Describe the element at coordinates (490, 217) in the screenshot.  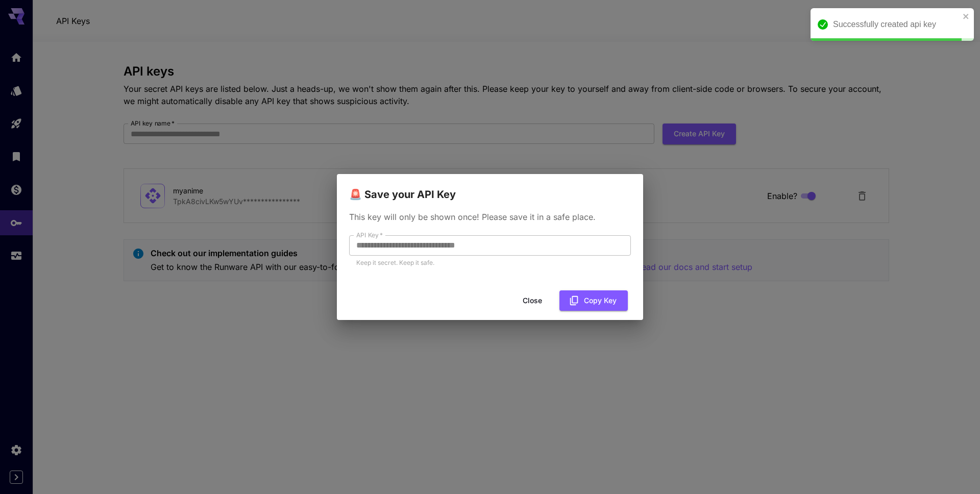
I see `p: This key will only be shown once! Please save it in a safe place.` at that location.